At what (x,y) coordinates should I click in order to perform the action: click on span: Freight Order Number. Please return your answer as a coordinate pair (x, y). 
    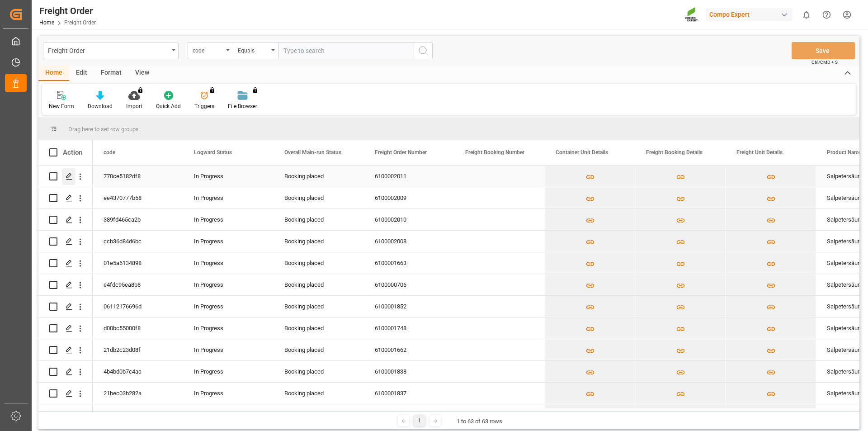
    Looking at the image, I should click on (400, 152).